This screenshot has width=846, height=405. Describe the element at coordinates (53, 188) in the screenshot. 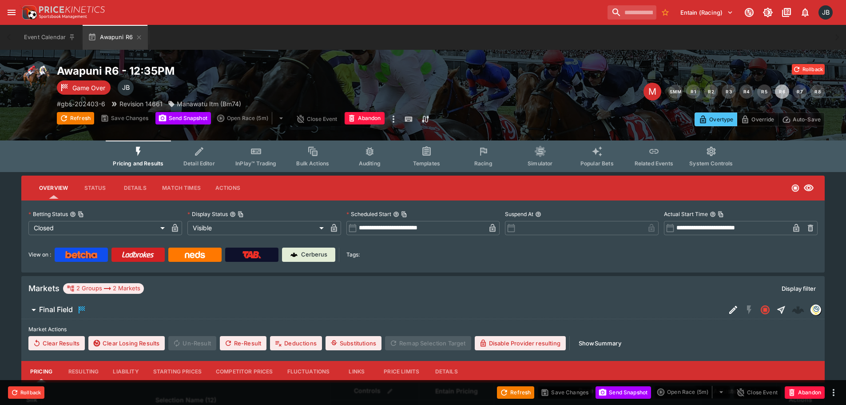

I see `button: Overview` at that location.